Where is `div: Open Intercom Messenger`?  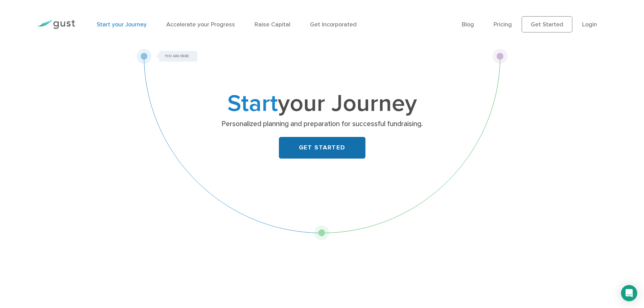 div: Open Intercom Messenger is located at coordinates (629, 293).